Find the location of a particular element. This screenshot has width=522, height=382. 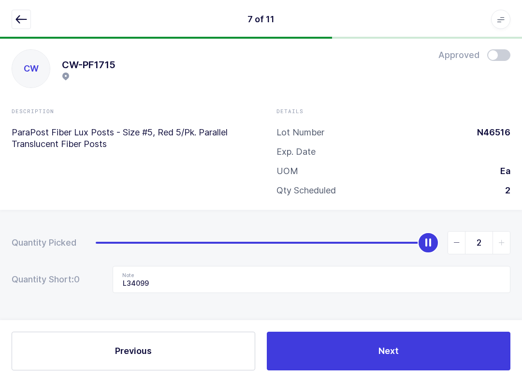

div: N46516 is located at coordinates (489, 132).